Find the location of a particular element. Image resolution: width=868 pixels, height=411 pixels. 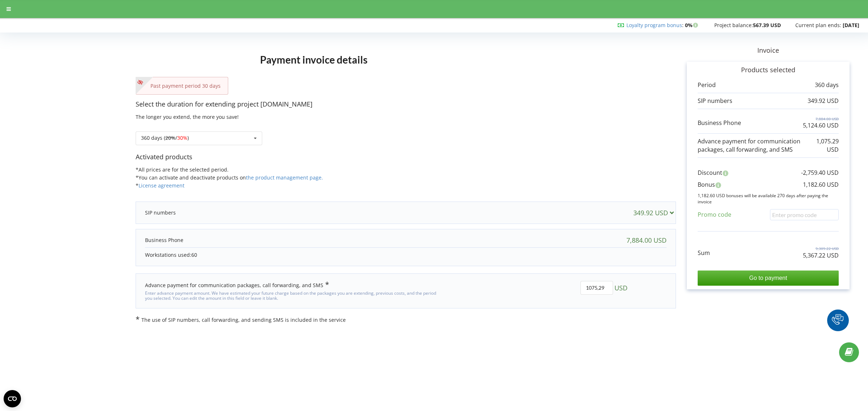

input: Enter promo code is located at coordinates (804, 214).